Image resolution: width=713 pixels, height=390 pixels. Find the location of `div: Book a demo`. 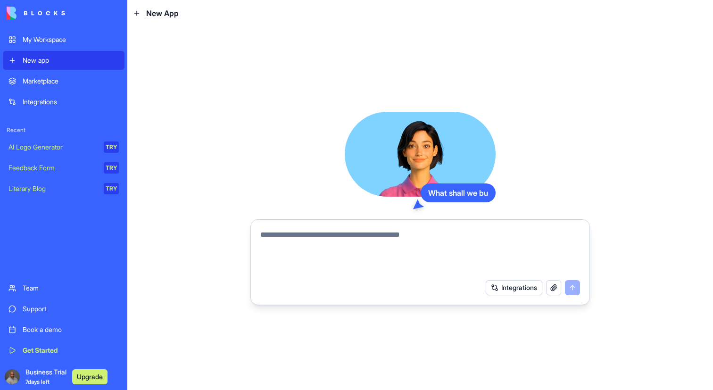

div: Book a demo is located at coordinates (71, 330).